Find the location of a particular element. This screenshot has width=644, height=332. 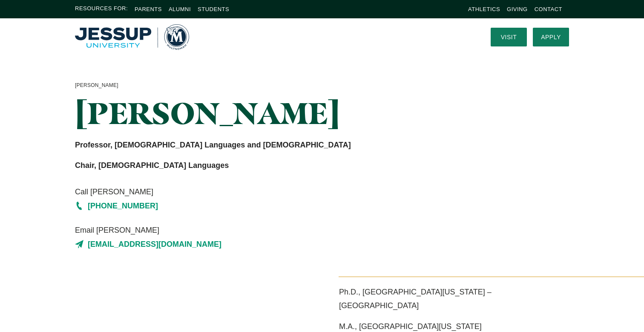

img: Multnomah University Logo is located at coordinates (132, 37).